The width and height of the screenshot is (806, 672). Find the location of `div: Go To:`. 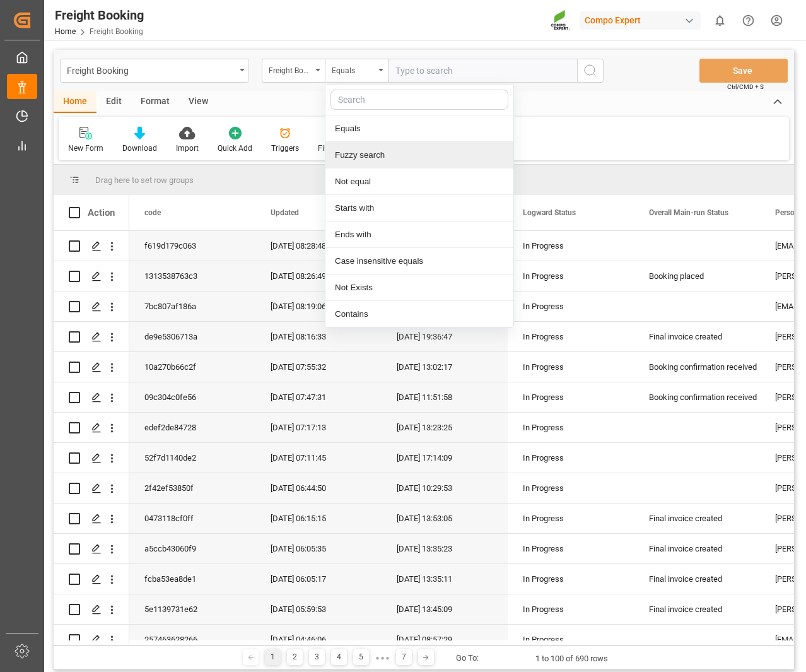

div: Go To: is located at coordinates (468, 658).